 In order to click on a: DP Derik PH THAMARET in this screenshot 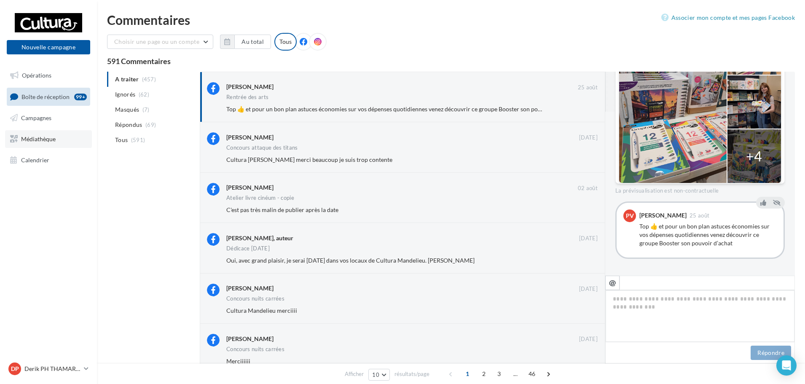, I will do `click(48, 369)`.